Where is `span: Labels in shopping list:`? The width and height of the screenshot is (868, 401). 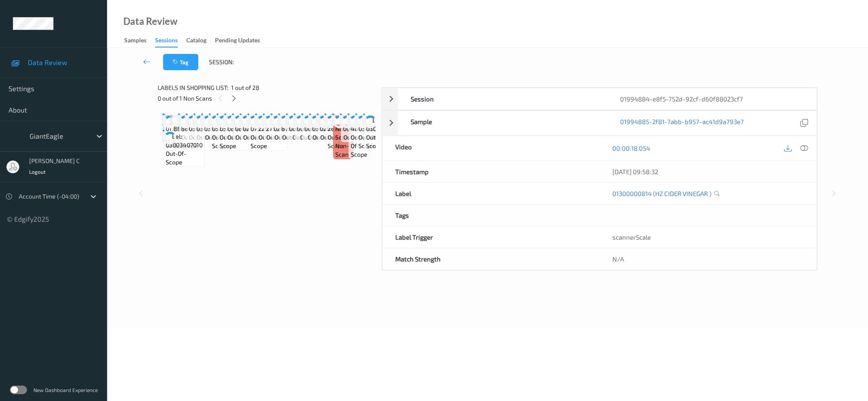 span: Labels in shopping list: is located at coordinates (193, 88).